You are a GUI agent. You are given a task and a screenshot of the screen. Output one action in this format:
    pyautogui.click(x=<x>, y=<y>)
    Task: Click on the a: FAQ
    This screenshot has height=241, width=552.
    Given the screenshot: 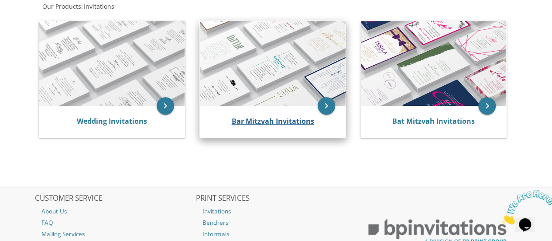 What is the action you would take?
    pyautogui.click(x=115, y=222)
    